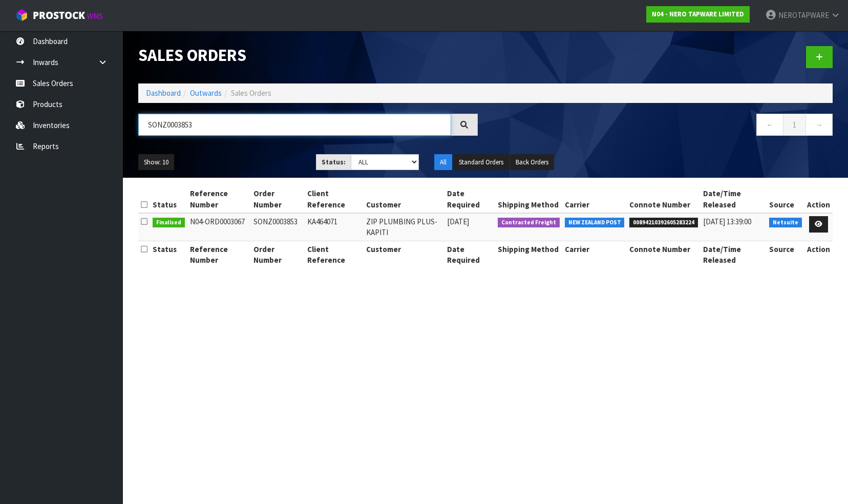  I want to click on a: Outwards, so click(206, 93).